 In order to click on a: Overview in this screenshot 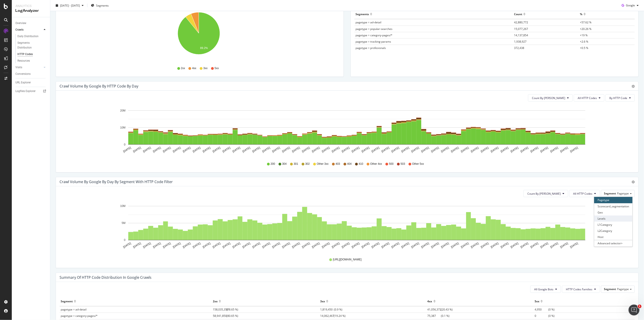, I will do `click(31, 23)`.